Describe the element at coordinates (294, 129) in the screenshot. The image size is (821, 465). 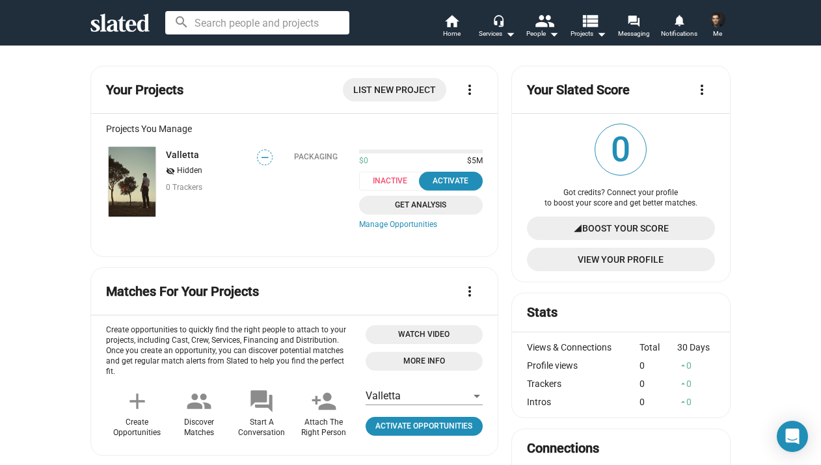
I see `div: Projects You Manage` at that location.